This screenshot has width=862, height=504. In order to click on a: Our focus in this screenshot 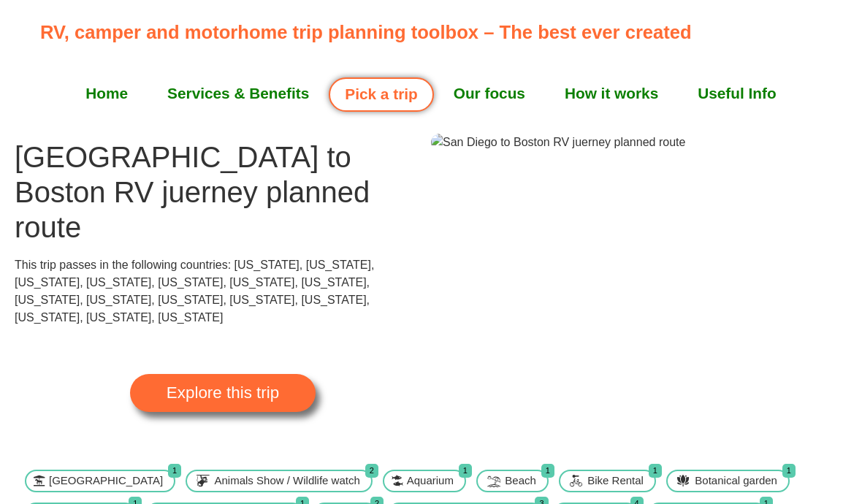, I will do `click(489, 93)`.